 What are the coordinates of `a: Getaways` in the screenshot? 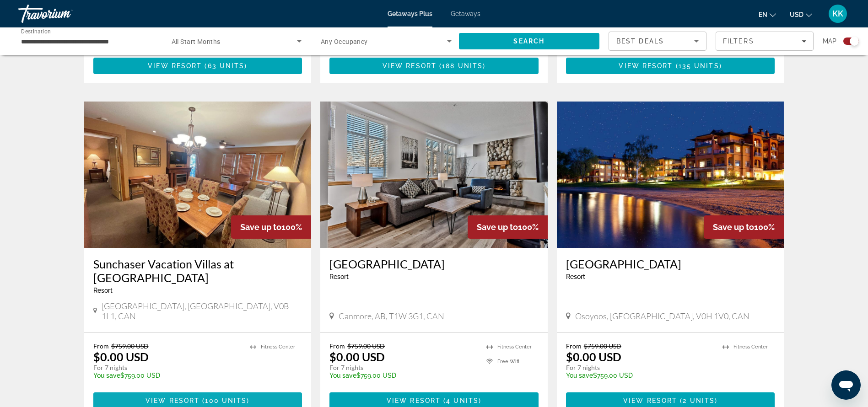 It's located at (466, 14).